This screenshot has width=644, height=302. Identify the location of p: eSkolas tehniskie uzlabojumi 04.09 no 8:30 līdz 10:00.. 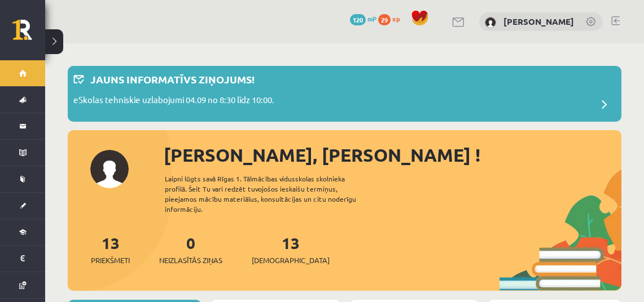
(174, 102).